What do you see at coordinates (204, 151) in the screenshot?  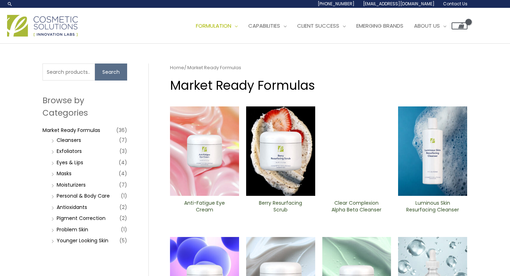 I see `img: Anti Fatigue Eye Cream` at bounding box center [204, 151].